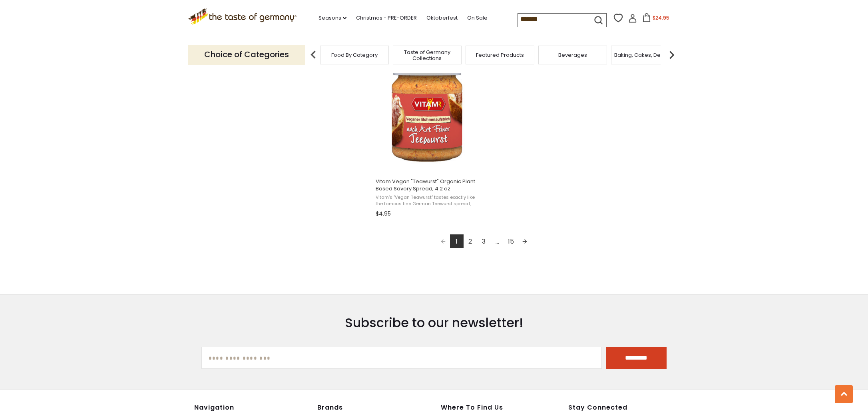 This screenshot has width=868, height=414. Describe the element at coordinates (470, 241) in the screenshot. I see `a: 2` at that location.